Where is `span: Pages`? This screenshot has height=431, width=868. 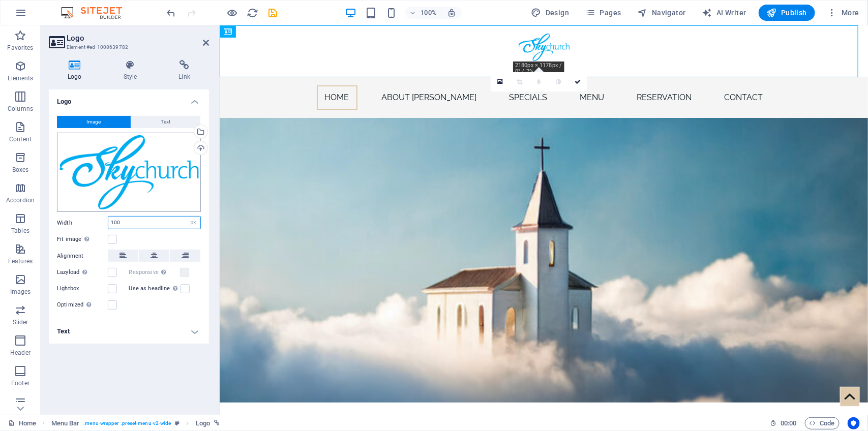 span: Pages is located at coordinates (603, 13).